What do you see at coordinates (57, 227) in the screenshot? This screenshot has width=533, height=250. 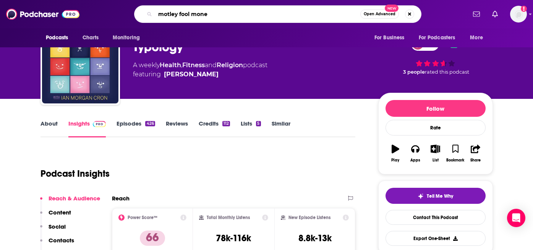 I see `p: Social` at bounding box center [57, 227].